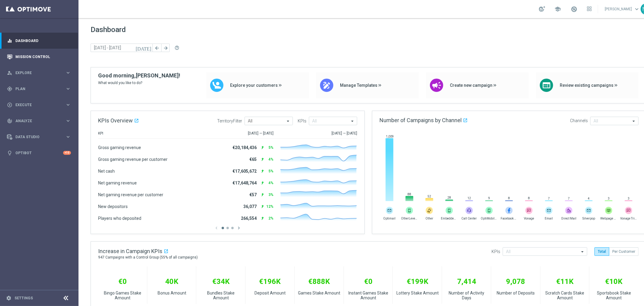  What do you see at coordinates (39, 153) in the screenshot?
I see `button: lightbulb Optibot +10` at bounding box center [39, 153].